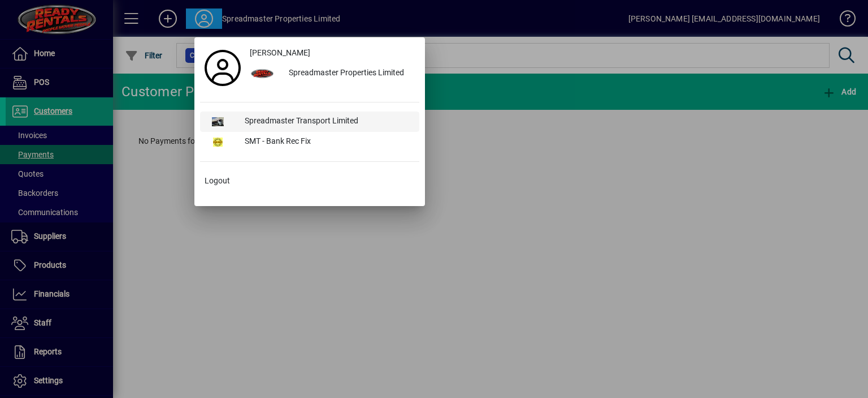  What do you see at coordinates (310, 181) in the screenshot?
I see `button: Logout` at bounding box center [310, 181].